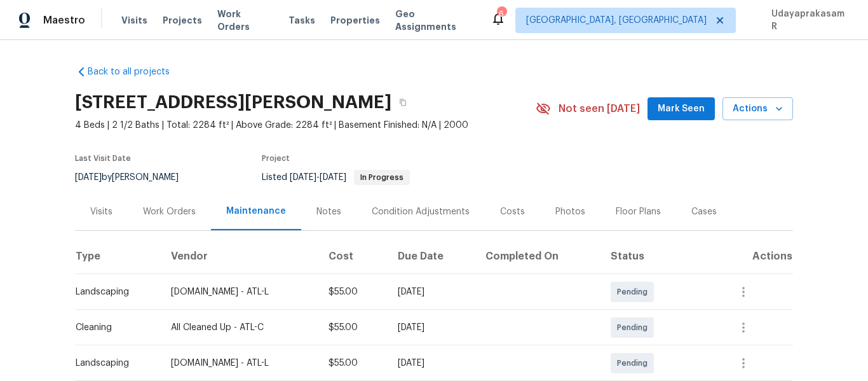 The height and width of the screenshot is (381, 868). Describe the element at coordinates (101, 211) in the screenshot. I see `div: Visits` at that location.